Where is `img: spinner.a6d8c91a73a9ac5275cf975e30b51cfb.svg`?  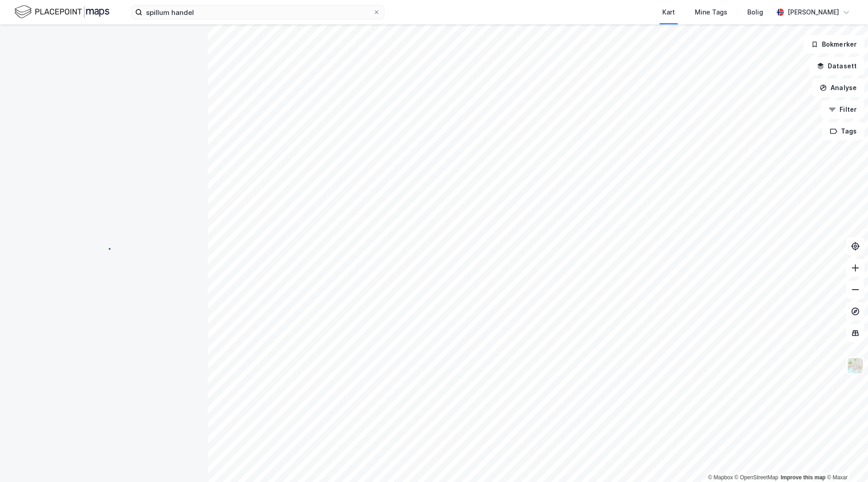
img: spinner.a6d8c91a73a9ac5275cf975e30b51cfb.svg is located at coordinates (104, 248).